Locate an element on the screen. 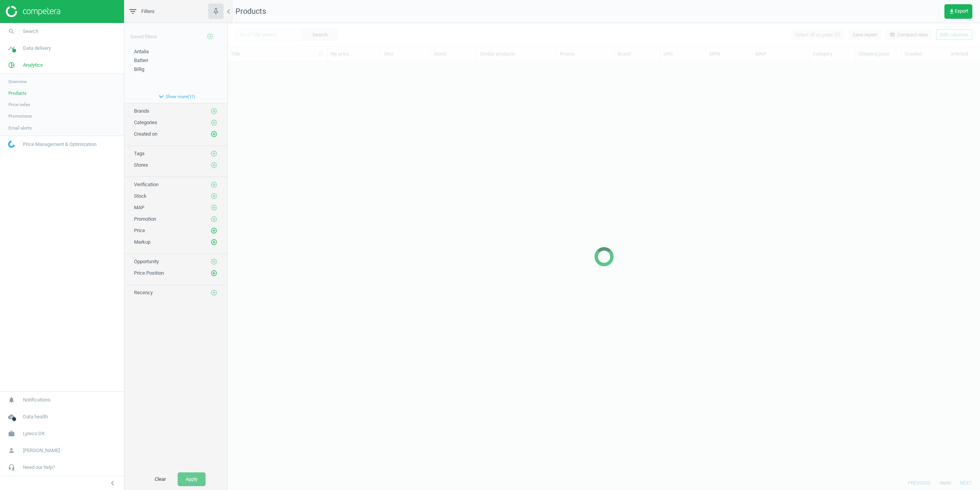 This screenshot has height=490, width=980. span: Tags is located at coordinates (139, 153).